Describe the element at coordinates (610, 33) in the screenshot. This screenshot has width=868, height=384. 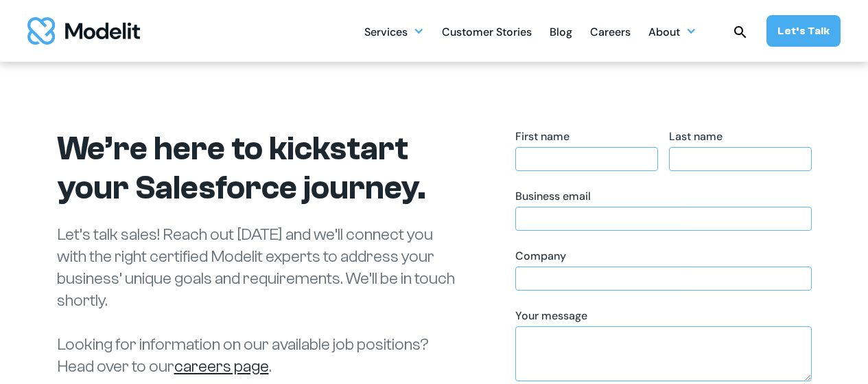
I see `div: Careers` at that location.